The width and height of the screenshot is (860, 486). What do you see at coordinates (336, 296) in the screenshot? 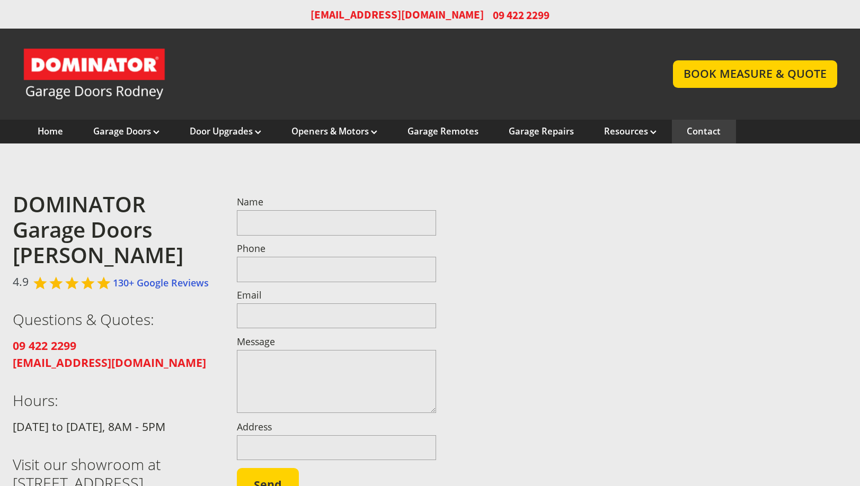
I see `label: Email` at bounding box center [336, 296].